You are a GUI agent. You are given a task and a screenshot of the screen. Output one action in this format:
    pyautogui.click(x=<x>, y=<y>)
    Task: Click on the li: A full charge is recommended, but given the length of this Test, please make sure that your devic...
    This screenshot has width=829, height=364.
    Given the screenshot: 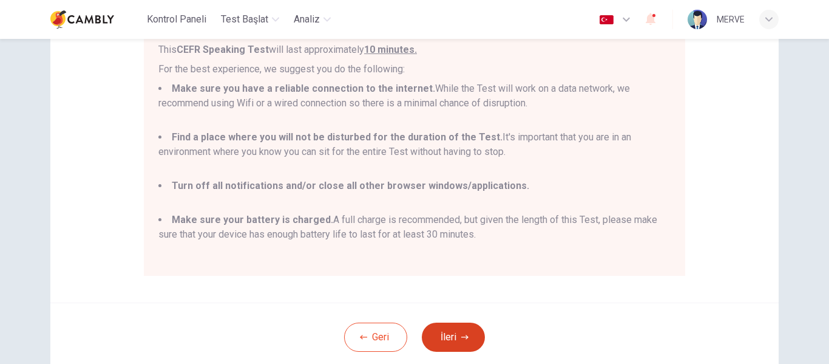 What is the action you would take?
    pyautogui.click(x=415, y=234)
    